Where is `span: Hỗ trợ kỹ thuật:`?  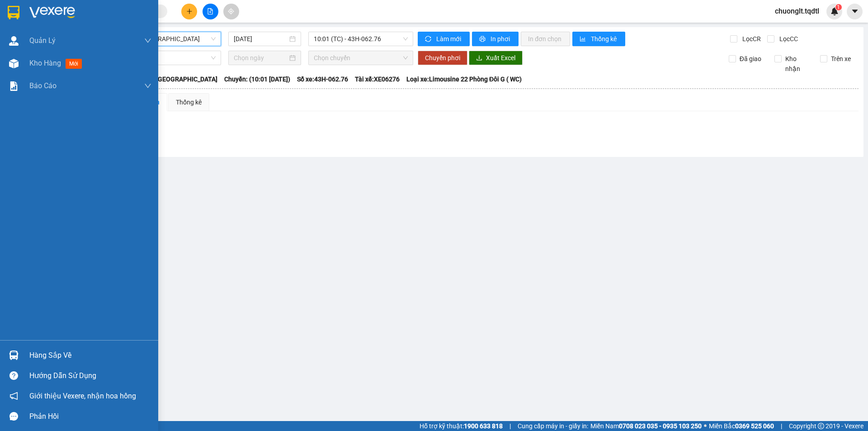 span: Hỗ trợ kỹ thuật: is located at coordinates (461, 426).